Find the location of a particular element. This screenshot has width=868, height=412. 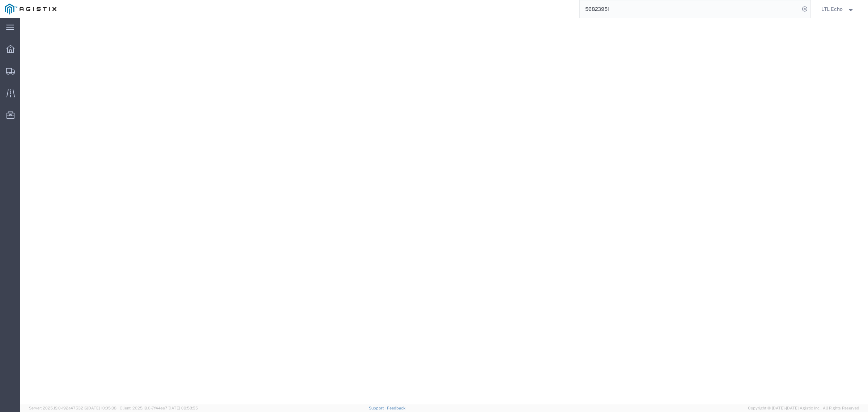

span: LTL Echo is located at coordinates (832, 9).